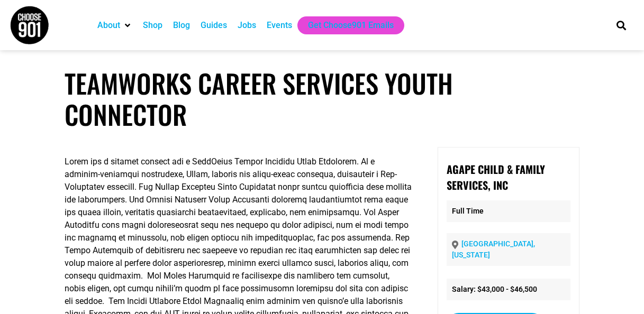  I want to click on div: Guides, so click(213, 26).